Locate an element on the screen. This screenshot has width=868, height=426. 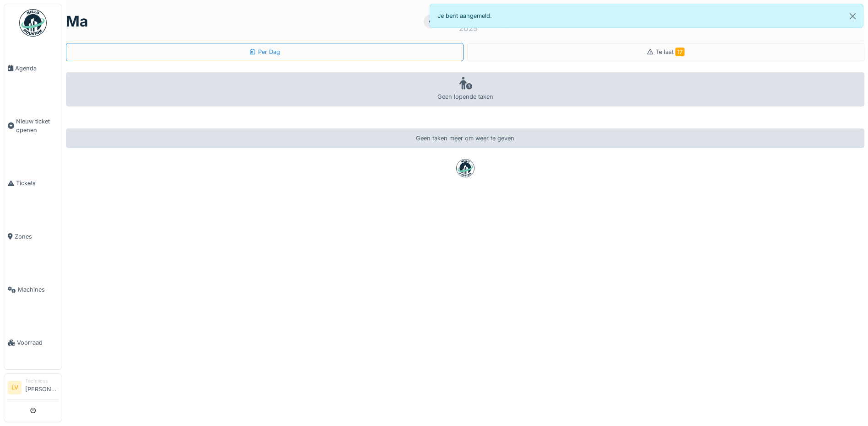
span: Voorraad is located at coordinates (38, 343).